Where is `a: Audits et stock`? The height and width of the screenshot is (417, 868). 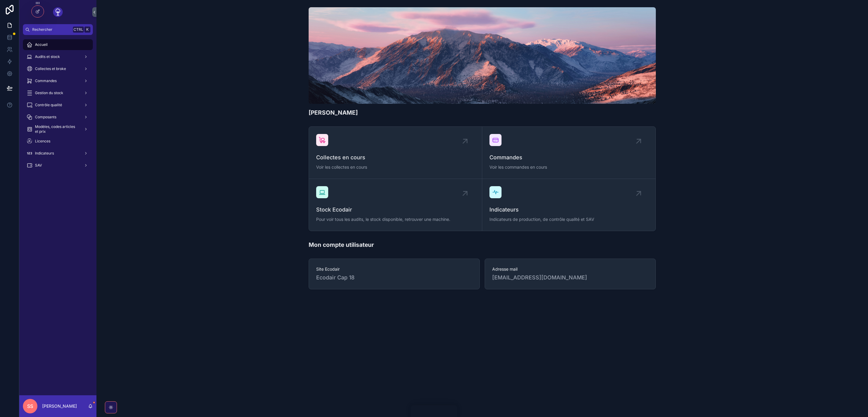 a: Audits et stock is located at coordinates (58, 57).